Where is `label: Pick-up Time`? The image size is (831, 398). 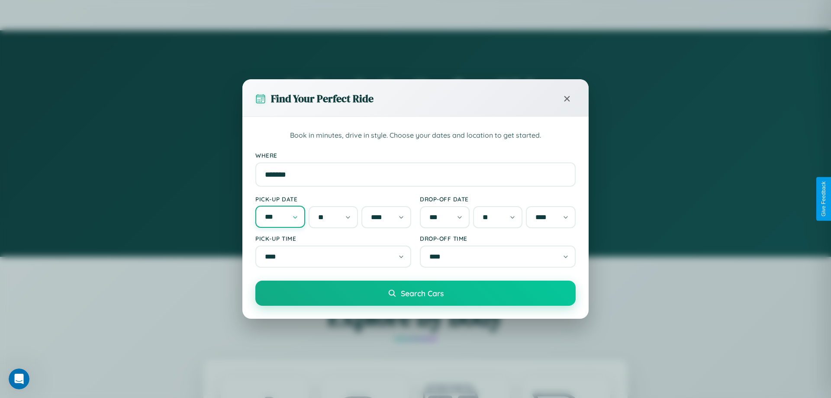 label: Pick-up Time is located at coordinates (333, 238).